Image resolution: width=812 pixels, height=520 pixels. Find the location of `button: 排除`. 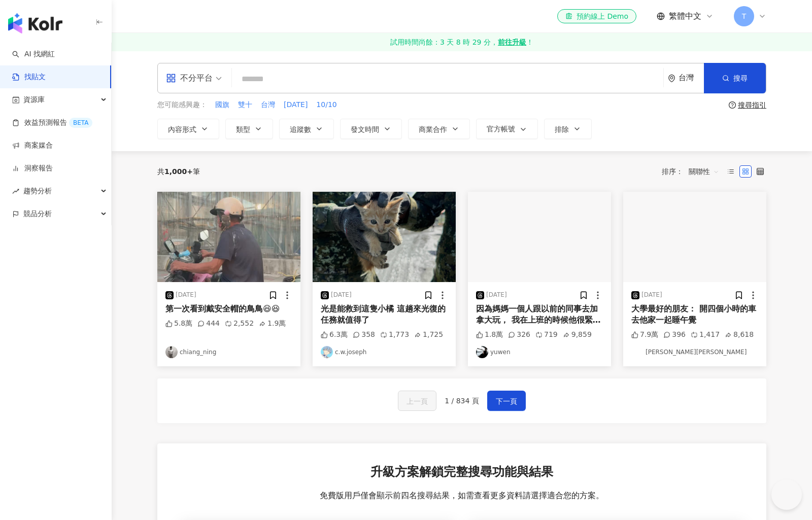

button: 排除 is located at coordinates (568, 129).